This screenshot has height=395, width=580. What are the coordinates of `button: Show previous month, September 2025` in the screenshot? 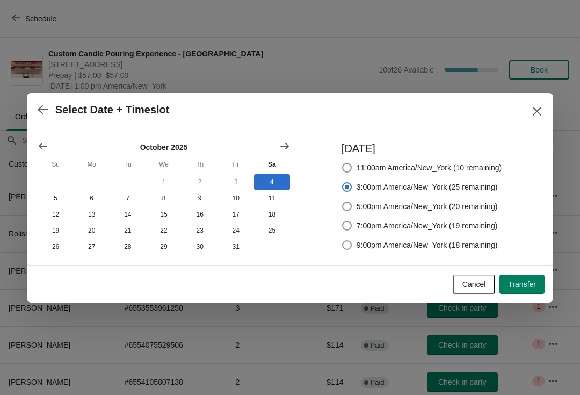 It's located at (43, 146).